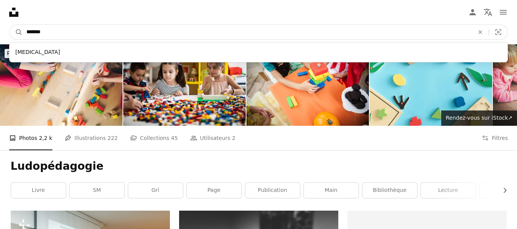  I want to click on button: Filtres, so click(495, 138).